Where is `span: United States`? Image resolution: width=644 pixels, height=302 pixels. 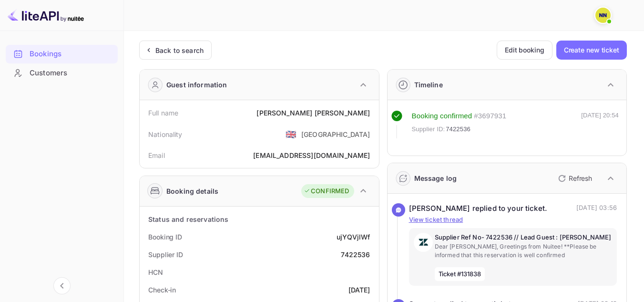 span: United States is located at coordinates (291, 134).